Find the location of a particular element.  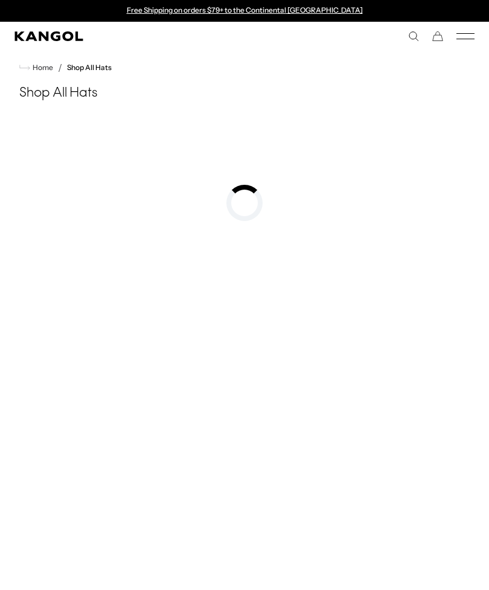

a: Home is located at coordinates (36, 68).